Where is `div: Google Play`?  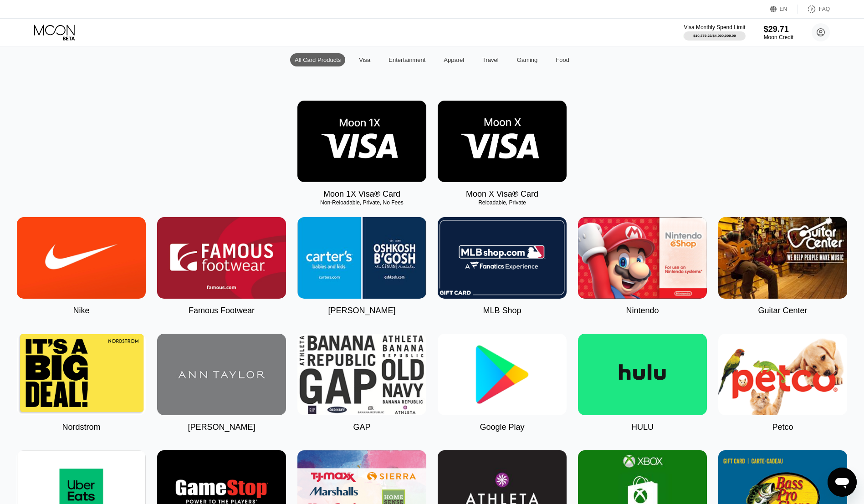
div: Google Play is located at coordinates (502, 427).